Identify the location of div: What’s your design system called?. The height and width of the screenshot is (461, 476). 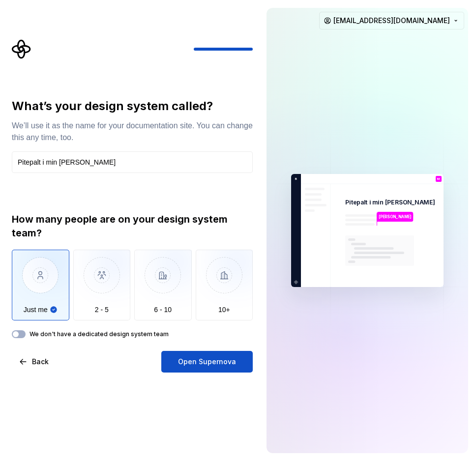
(133, 106).